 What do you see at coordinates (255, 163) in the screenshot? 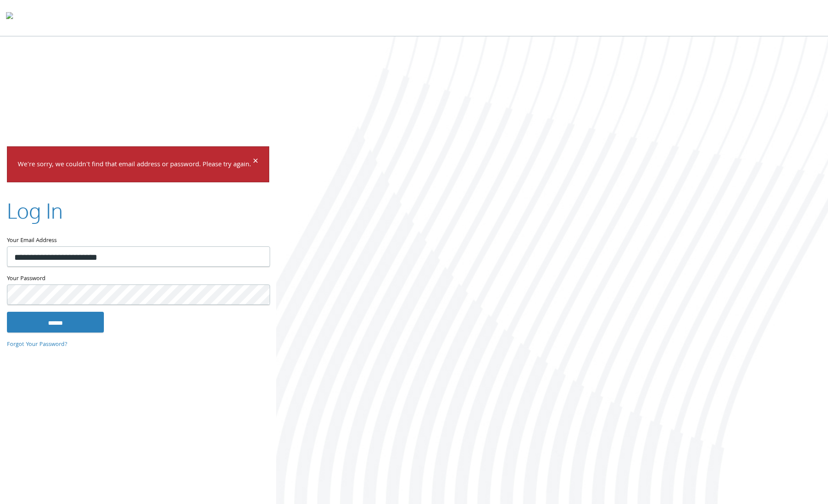
I see `button: Dismiss alert` at bounding box center [255, 163].